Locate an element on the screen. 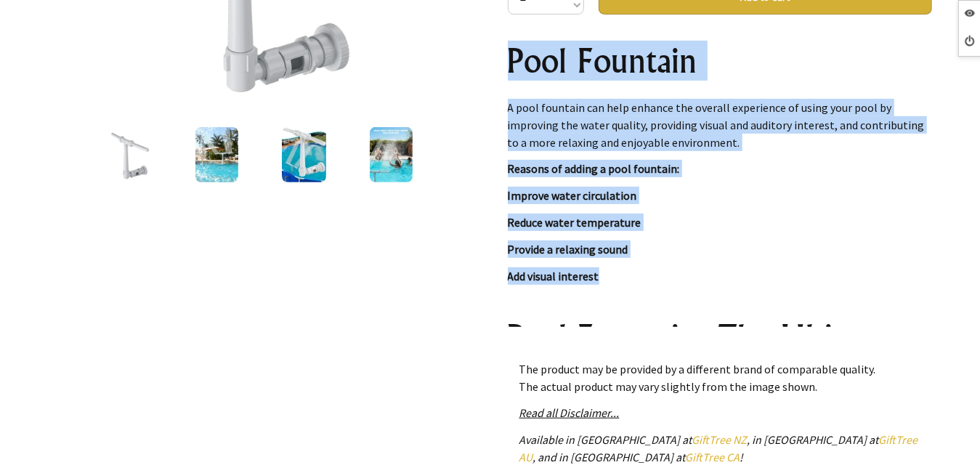 The width and height of the screenshot is (980, 473). a: Read all Disclaimer... is located at coordinates (570, 412).